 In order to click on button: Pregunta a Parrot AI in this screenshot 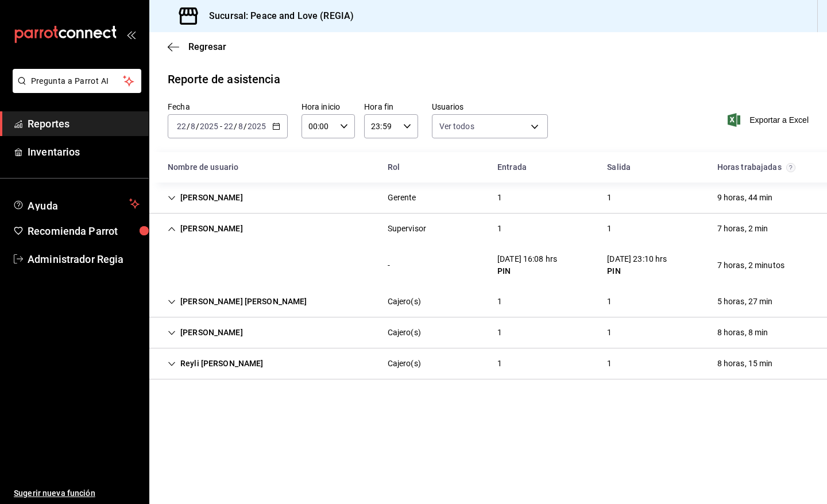, I will do `click(77, 81)`.